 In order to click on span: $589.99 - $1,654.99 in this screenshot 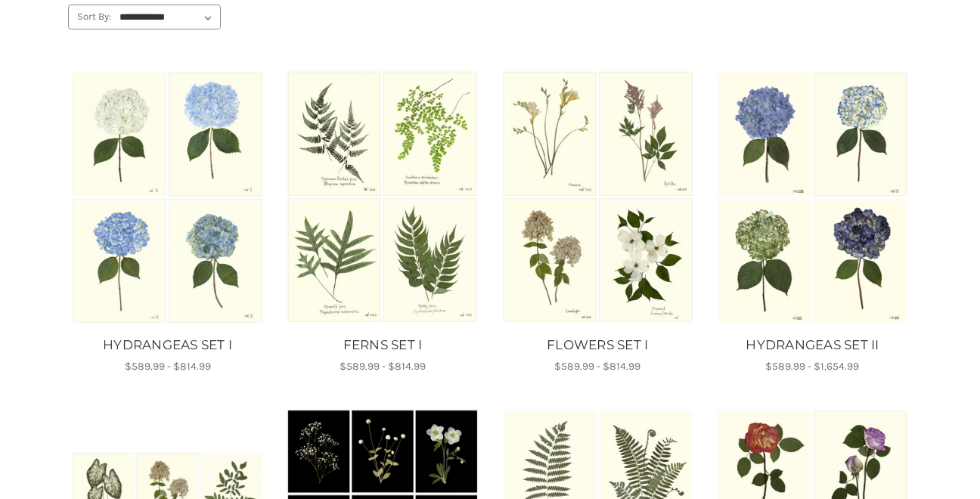, I will do `click(812, 366)`.